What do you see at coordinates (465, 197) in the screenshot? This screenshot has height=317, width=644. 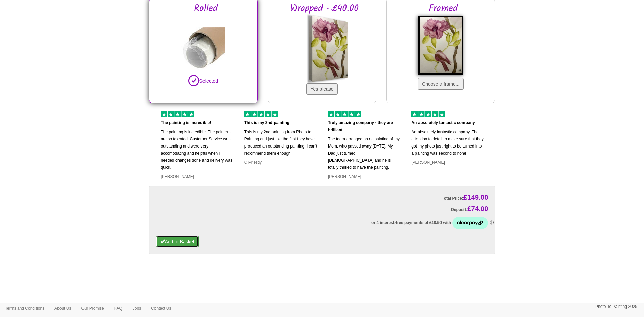 I see `label: Total Price:` at bounding box center [465, 197].